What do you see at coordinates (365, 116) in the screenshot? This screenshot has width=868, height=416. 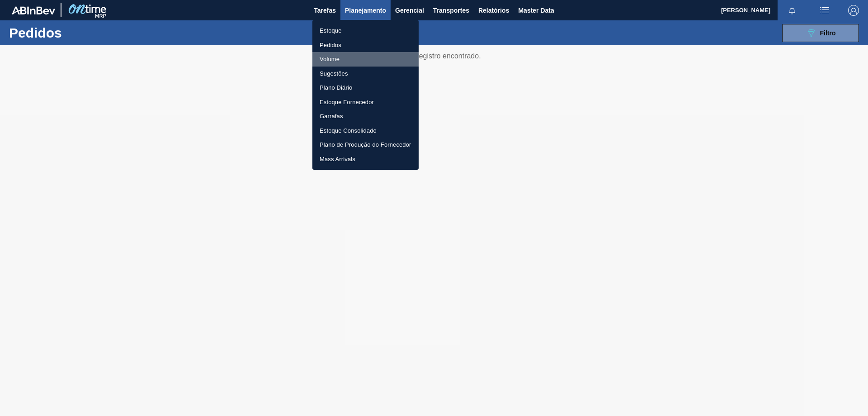 I see `a: Garrafas` at bounding box center [365, 116].